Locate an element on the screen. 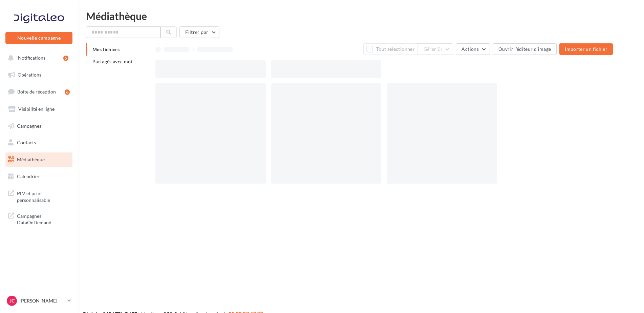 The image size is (644, 313). a: PLV et print personnalisable is located at coordinates (39, 196).